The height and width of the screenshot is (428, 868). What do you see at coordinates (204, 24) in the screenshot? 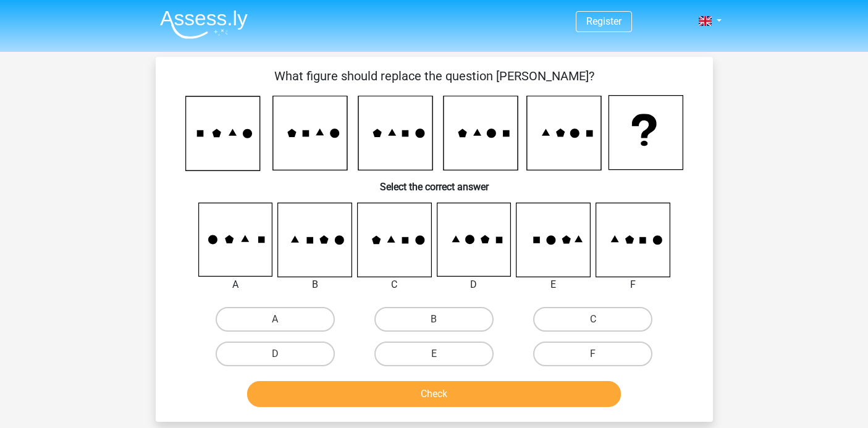
I see `img: Assessly` at bounding box center [204, 24].